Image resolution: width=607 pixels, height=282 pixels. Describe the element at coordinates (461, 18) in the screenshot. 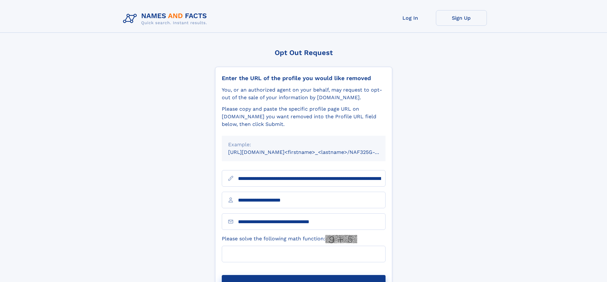

I see `a: Sign Up` at that location.